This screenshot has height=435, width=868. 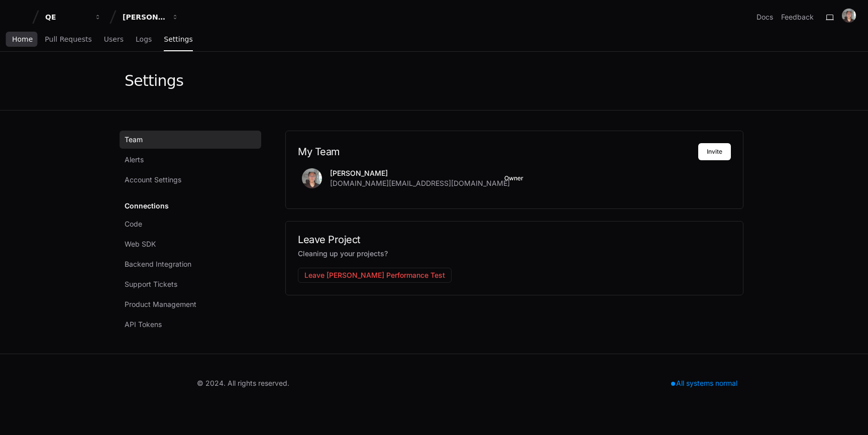 I want to click on a: Logs, so click(x=144, y=39).